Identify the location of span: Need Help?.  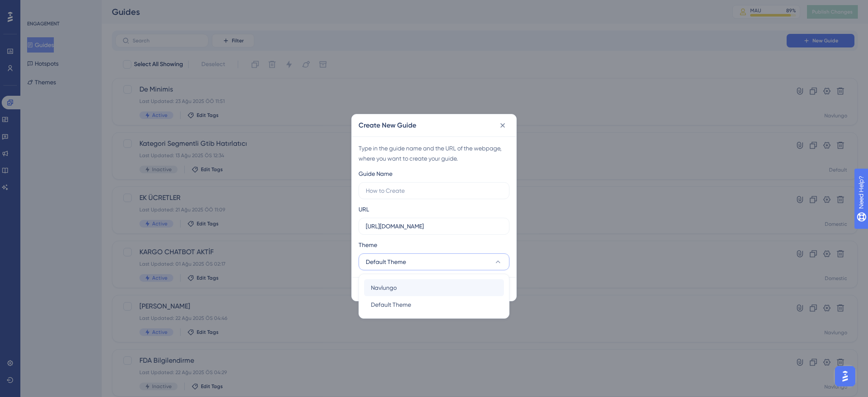
(36, 7).